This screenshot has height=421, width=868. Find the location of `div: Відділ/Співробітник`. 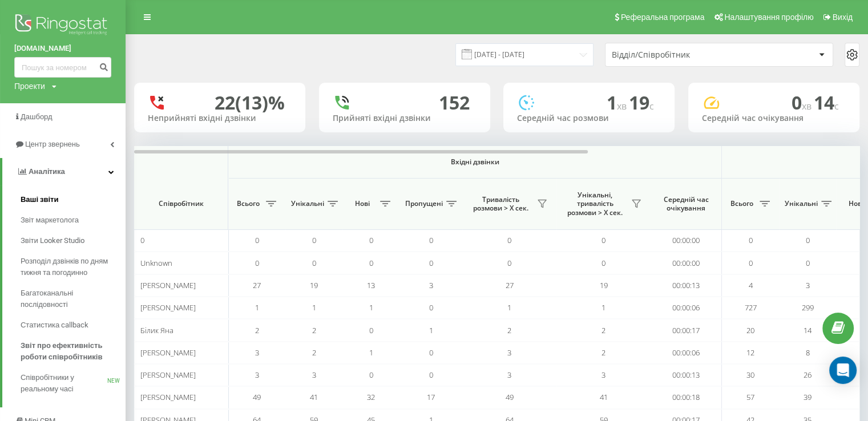

div: Відділ/Співробітник is located at coordinates (680, 54).